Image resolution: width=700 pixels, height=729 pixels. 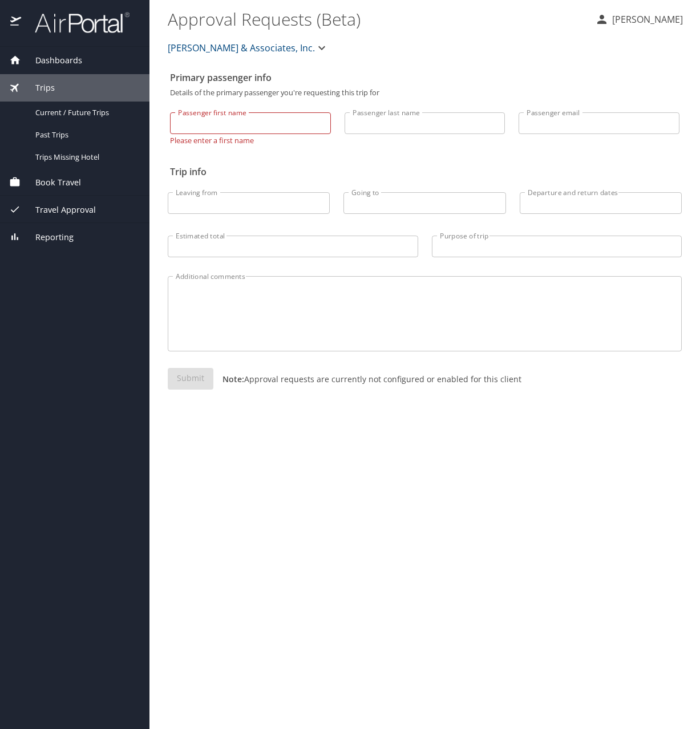 What do you see at coordinates (76, 22) in the screenshot?
I see `img: airportal-logo.png` at bounding box center [76, 22].